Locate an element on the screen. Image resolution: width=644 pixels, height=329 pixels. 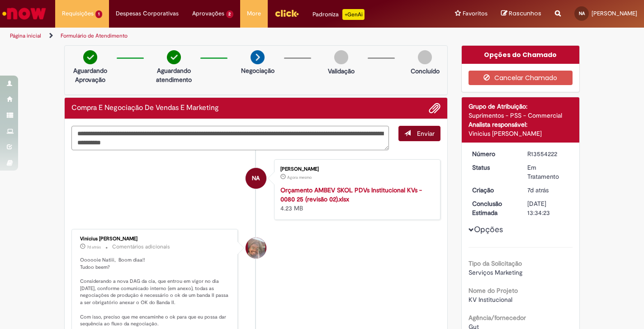
span: Favoritos is located at coordinates (475, 13).